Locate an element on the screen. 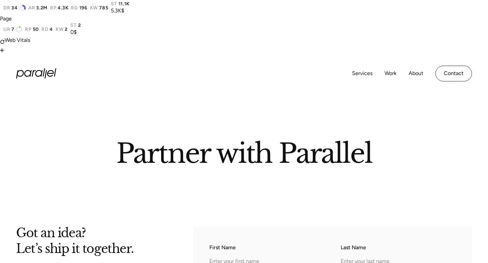  a: rd4 is located at coordinates (47, 29).